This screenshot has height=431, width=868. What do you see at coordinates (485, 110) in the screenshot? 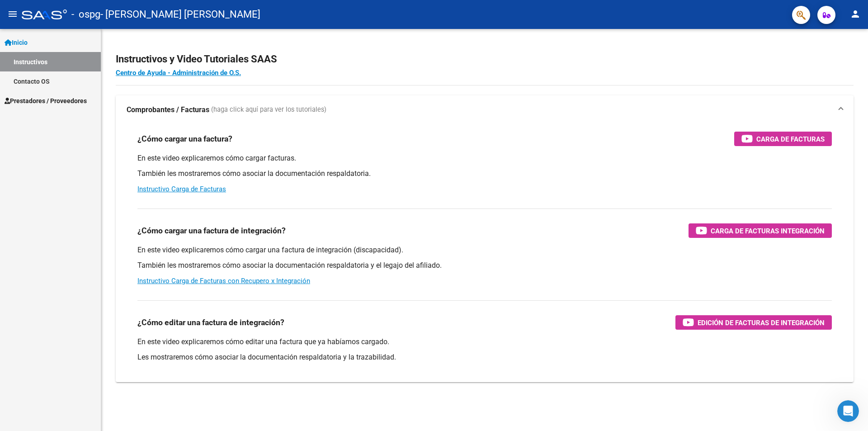
I see `mat-expansion-panel-header: Comprobantes / Facturas (haga click aquí para ver los tutoriales)` at bounding box center [485, 110].